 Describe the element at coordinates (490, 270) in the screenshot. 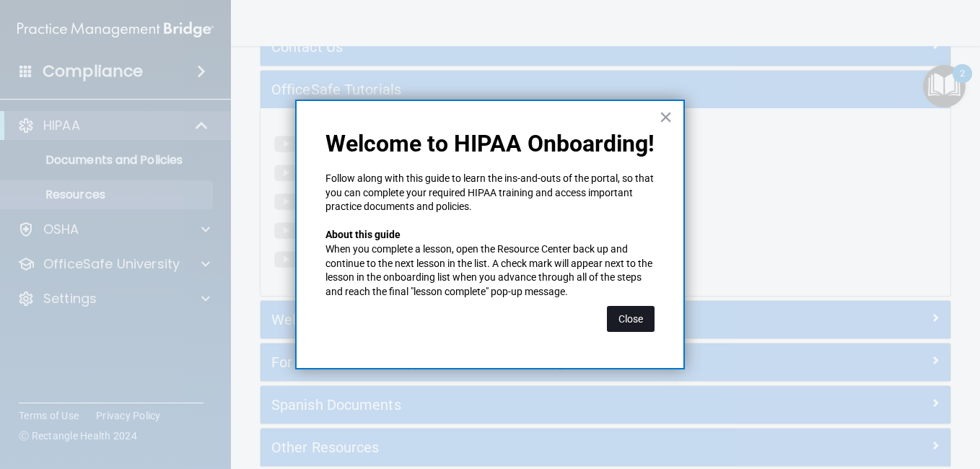

I see `p: When you complete a lesson, open the Resource Center back up and continue to the next lesson in t...` at that location.